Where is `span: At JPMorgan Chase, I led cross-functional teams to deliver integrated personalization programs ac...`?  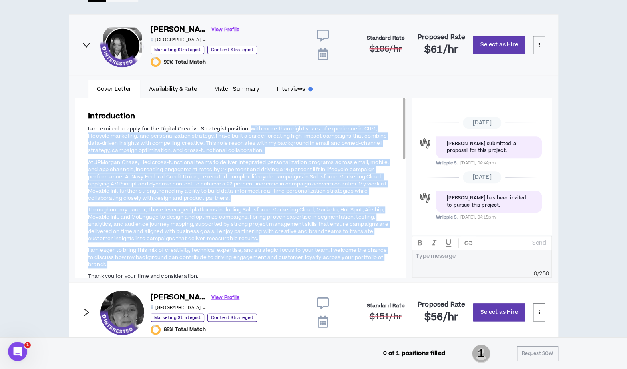 span: At JPMorgan Chase, I led cross-functional teams to deliver integrated personalization programs ac... is located at coordinates (238, 180).